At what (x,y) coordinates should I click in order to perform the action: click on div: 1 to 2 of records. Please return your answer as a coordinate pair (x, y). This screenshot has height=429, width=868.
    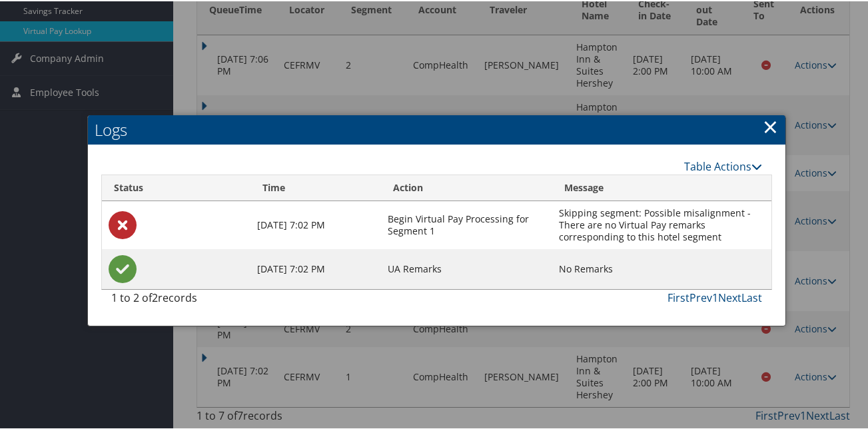
    Looking at the image, I should click on (185, 300).